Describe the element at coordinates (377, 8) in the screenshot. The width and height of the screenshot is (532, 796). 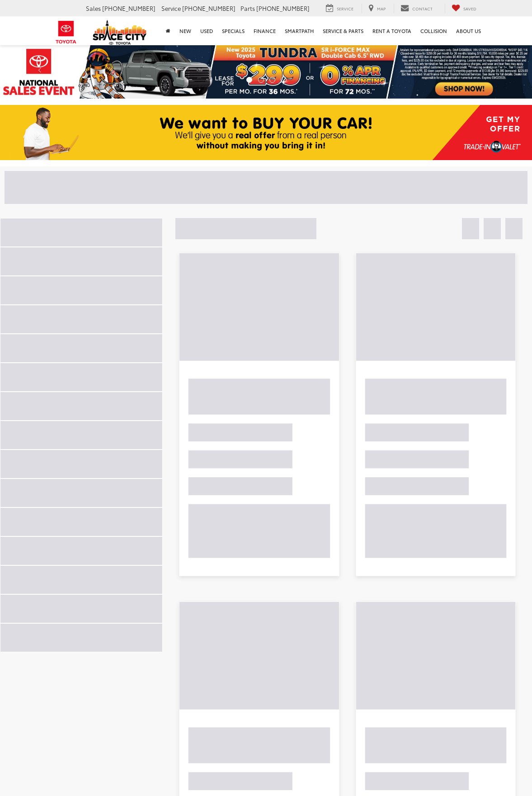
I see `a: Map` at that location.